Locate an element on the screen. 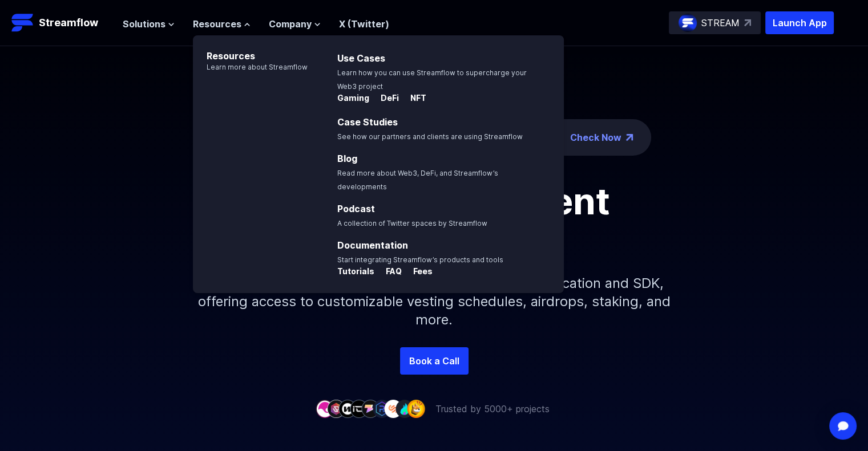  img: company-6 is located at coordinates (382, 408).